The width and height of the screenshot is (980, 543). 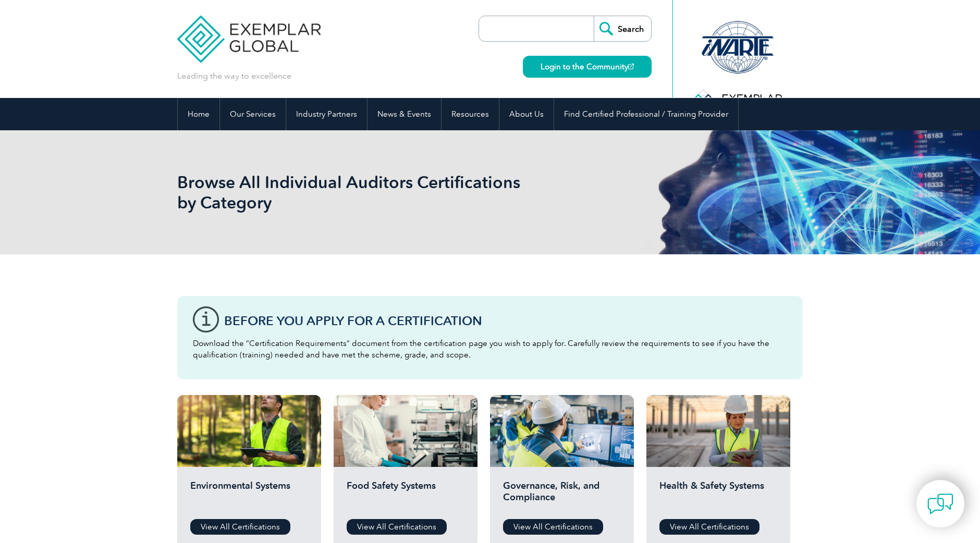 I want to click on p: Download the “Certification Requirements” document from the certification page you wish to apply ..., so click(x=490, y=350).